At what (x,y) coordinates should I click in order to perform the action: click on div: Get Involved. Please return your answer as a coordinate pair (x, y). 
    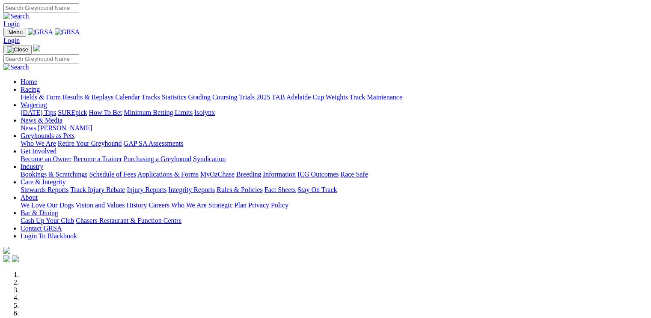
    Looking at the image, I should click on (334, 159).